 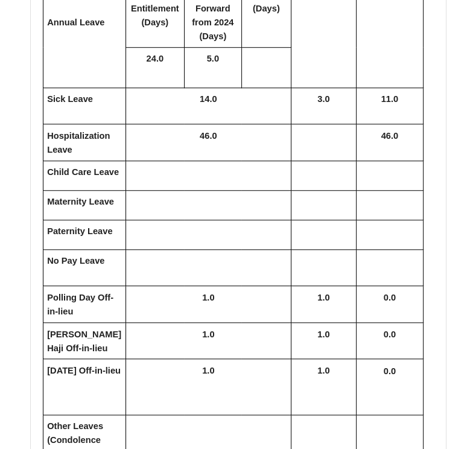 I want to click on span: 11.0, so click(x=390, y=99).